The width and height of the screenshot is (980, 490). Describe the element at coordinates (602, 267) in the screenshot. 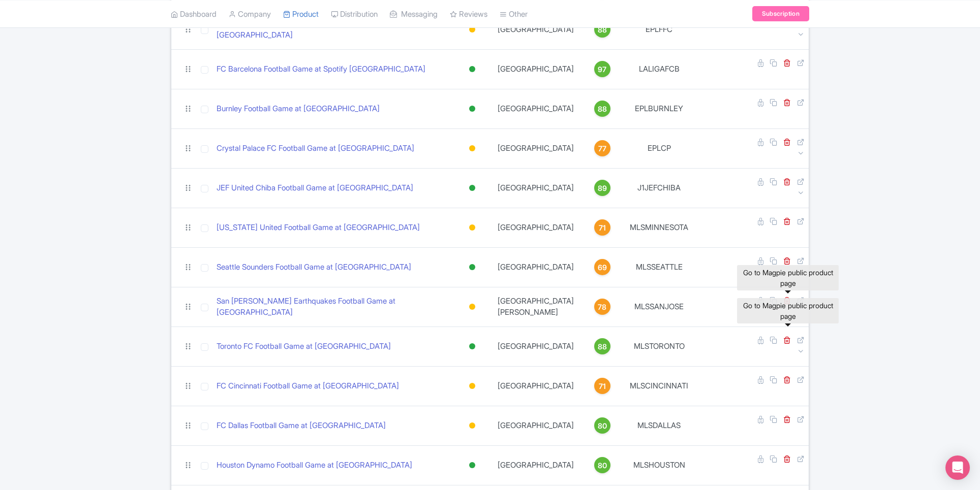

I see `a: 69` at that location.